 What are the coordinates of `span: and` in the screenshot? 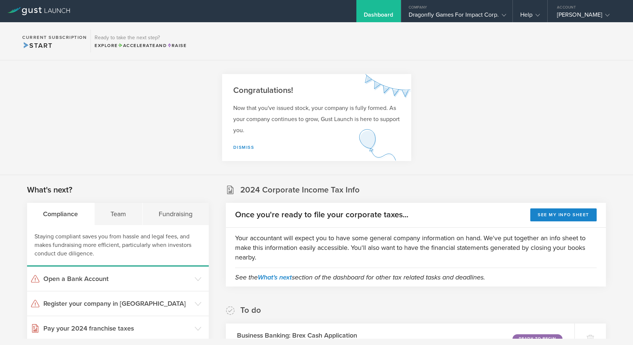 It's located at (142, 46).